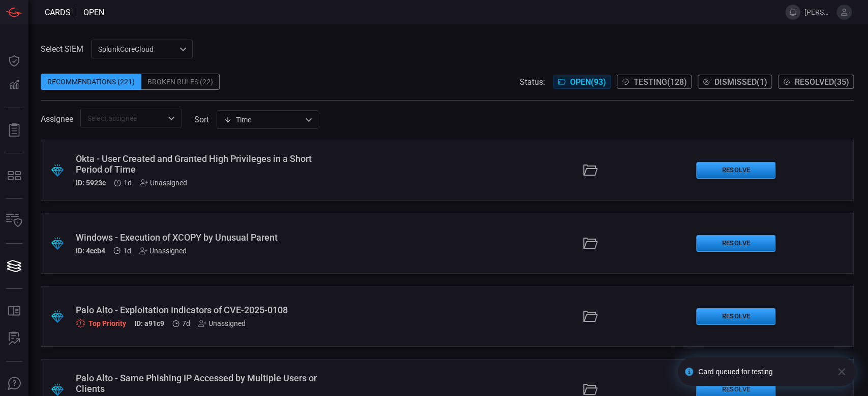  Describe the element at coordinates (14, 311) in the screenshot. I see `button: Rule Catalog` at that location.